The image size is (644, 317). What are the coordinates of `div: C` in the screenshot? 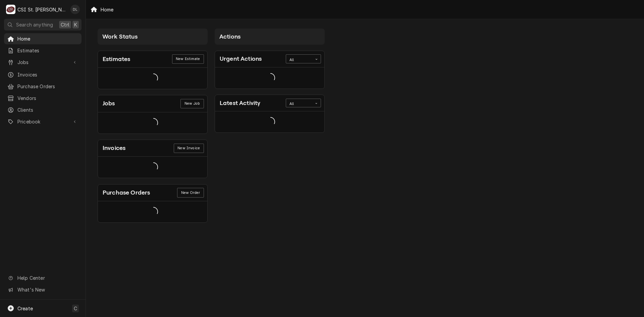 It's located at (11, 9).